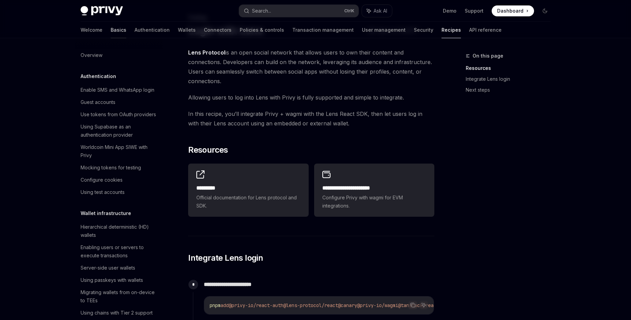  I want to click on div: Hierarchical deterministic (HD) wallets, so click(119, 231).